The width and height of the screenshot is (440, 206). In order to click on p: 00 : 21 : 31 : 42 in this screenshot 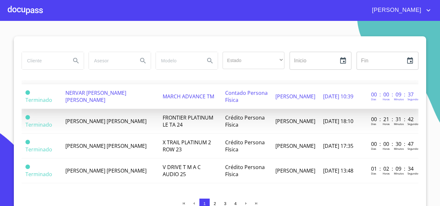, I will do `click(393, 119)`.